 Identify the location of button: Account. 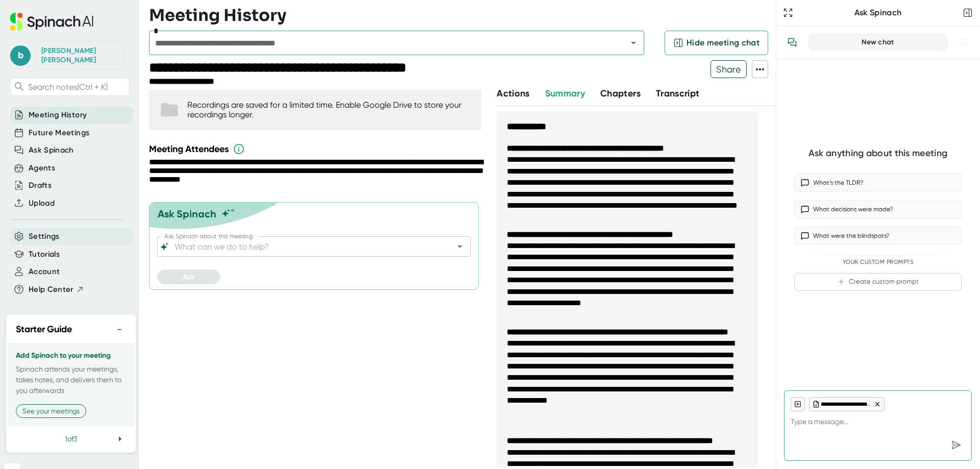
(44, 272).